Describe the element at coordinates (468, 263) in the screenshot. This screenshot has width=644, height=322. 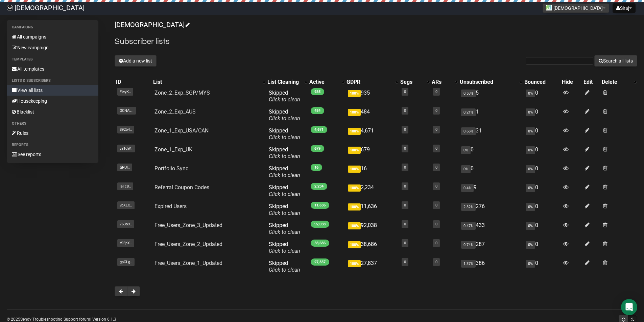
I see `span: 1.37%` at that location.